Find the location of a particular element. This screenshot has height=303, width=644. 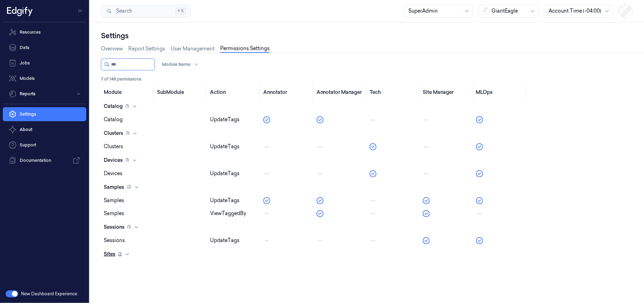

a: Jobs is located at coordinates (45, 63).